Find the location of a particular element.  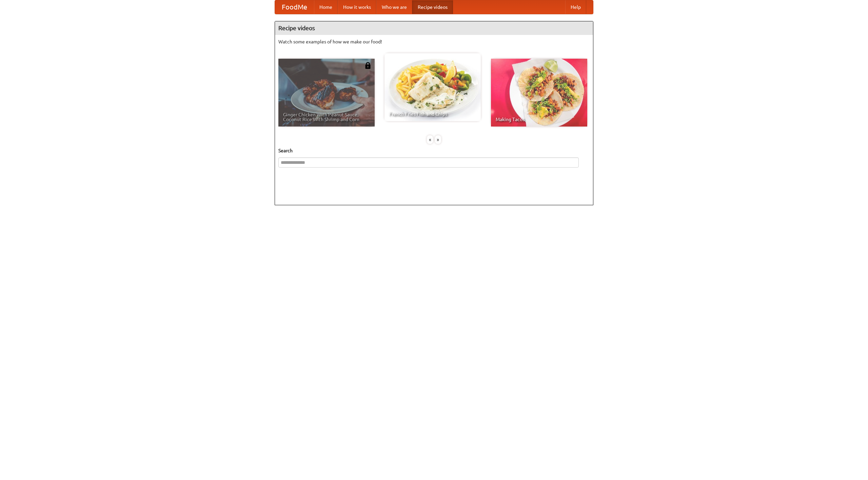

a: Home is located at coordinates (326, 7).